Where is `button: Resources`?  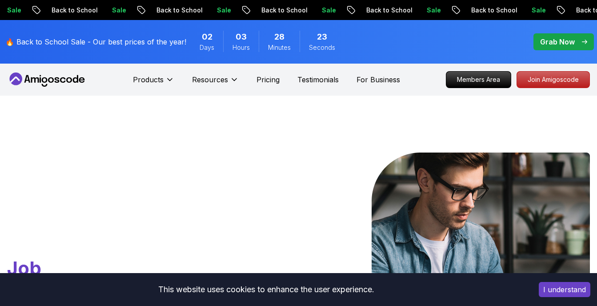
button: Resources is located at coordinates (215, 83).